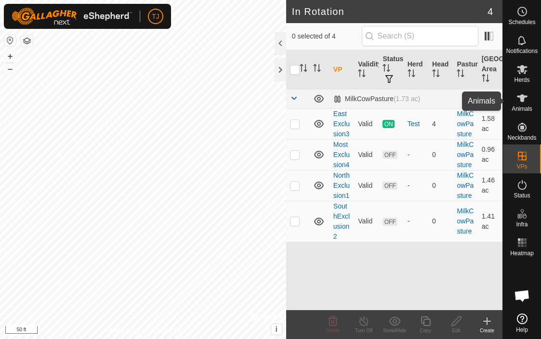 The width and height of the screenshot is (541, 339). What do you see at coordinates (391, 70) in the screenshot?
I see `th: Status` at bounding box center [391, 70].